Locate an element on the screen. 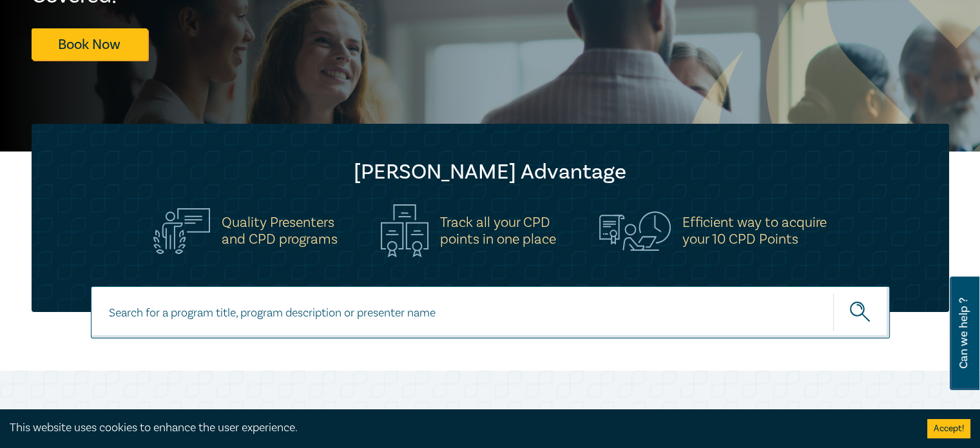 Image resolution: width=980 pixels, height=448 pixels. h5: Quality Presenters and CPD programs is located at coordinates (280, 231).